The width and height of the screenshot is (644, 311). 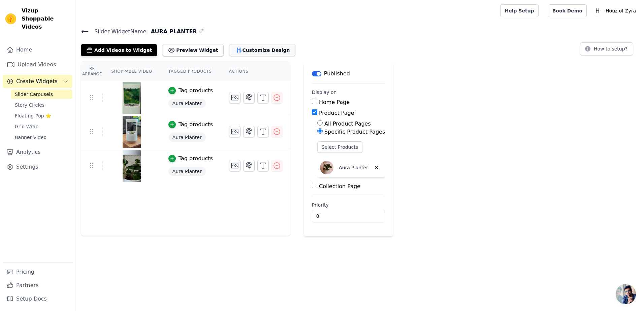 I want to click on label: All Product Pages, so click(x=348, y=124).